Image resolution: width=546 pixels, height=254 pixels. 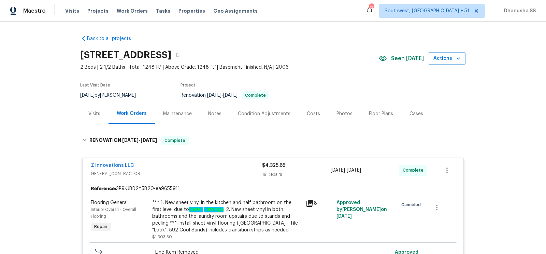 What do you see at coordinates (344, 114) in the screenshot?
I see `div: Photos` at bounding box center [344, 114].